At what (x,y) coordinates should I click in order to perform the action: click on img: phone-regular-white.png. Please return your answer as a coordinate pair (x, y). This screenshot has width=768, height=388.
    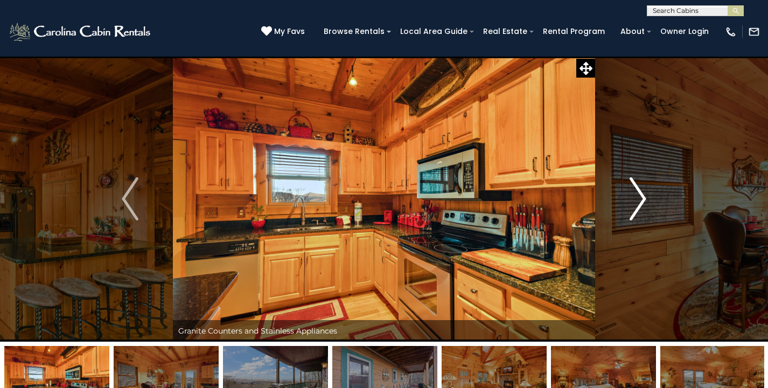
    Looking at the image, I should click on (730, 32).